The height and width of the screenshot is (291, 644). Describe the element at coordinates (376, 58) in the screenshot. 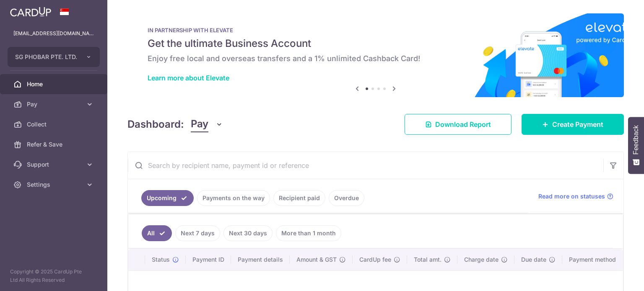

I see `h6: Enjoy free local and overseas transfers and a 1% unlimited Cashback Card!` at that location.